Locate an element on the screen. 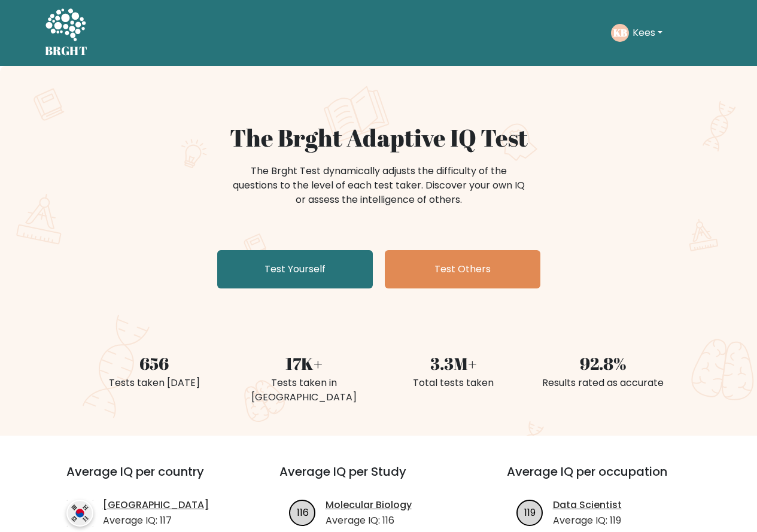 The width and height of the screenshot is (757, 532). a: BRGHT is located at coordinates (66, 33).